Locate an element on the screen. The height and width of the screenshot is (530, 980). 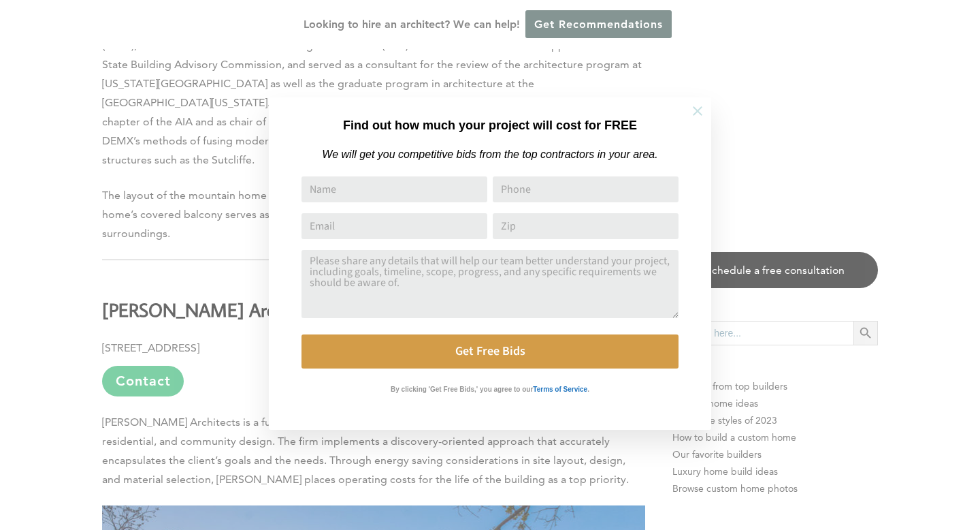
input: Phone is located at coordinates (586, 189).